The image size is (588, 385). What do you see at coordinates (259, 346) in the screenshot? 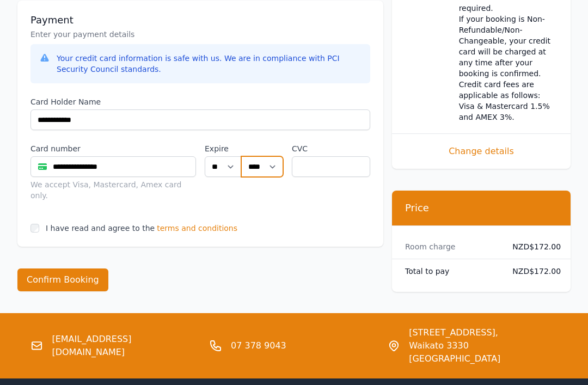
I see `a: 07 378 9043` at bounding box center [259, 346].